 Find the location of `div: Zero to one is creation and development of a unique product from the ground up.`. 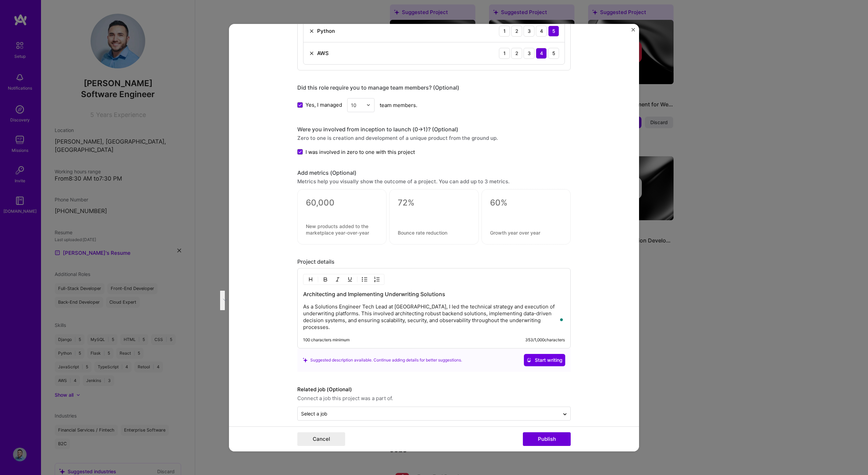

div: Zero to one is creation and development of a unique product from the ground up. is located at coordinates (434, 138).